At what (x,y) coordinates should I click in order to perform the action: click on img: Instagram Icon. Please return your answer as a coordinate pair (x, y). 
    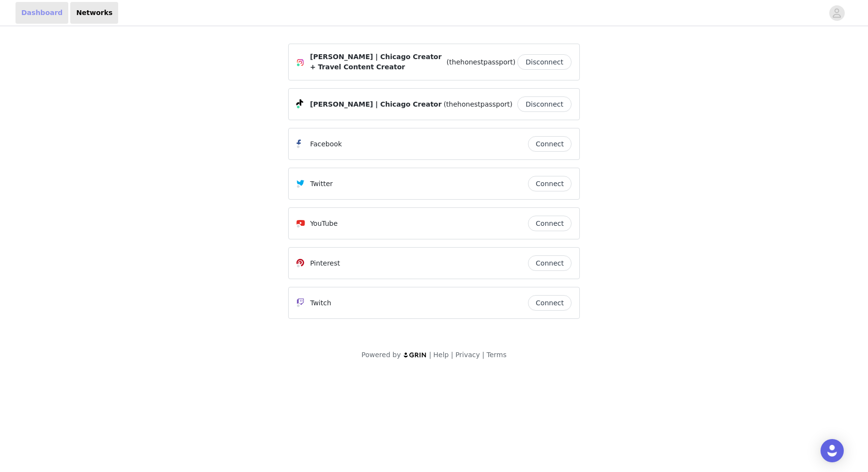
    Looking at the image, I should click on (300, 62).